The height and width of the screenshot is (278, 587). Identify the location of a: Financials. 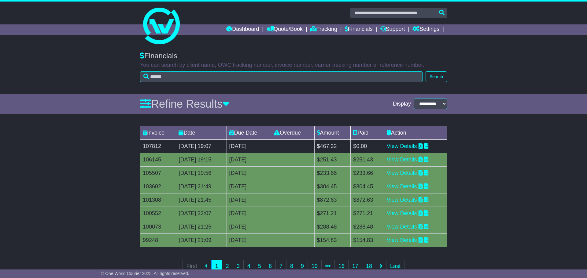
(358, 30).